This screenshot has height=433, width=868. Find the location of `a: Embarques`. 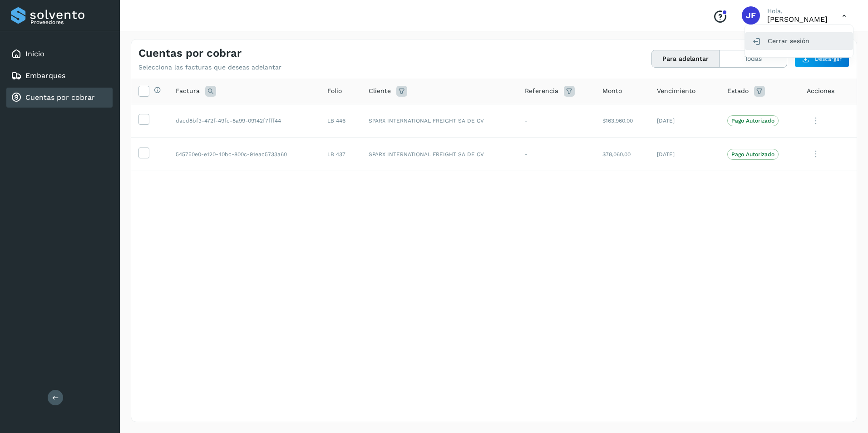

a: Embarques is located at coordinates (45, 76).